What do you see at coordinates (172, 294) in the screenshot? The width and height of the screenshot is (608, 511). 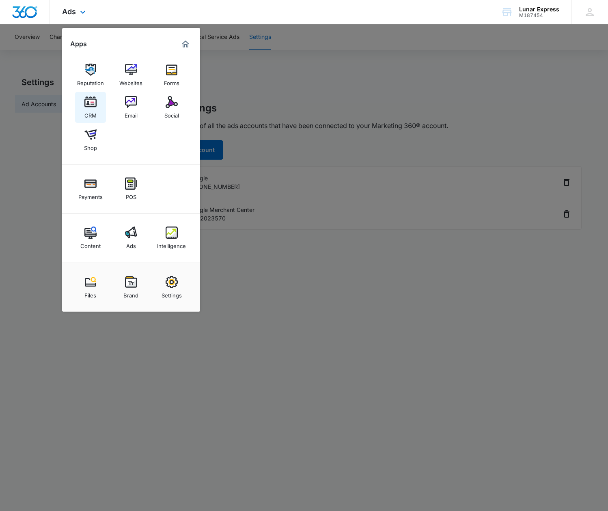 I see `div: Settings` at bounding box center [172, 294].